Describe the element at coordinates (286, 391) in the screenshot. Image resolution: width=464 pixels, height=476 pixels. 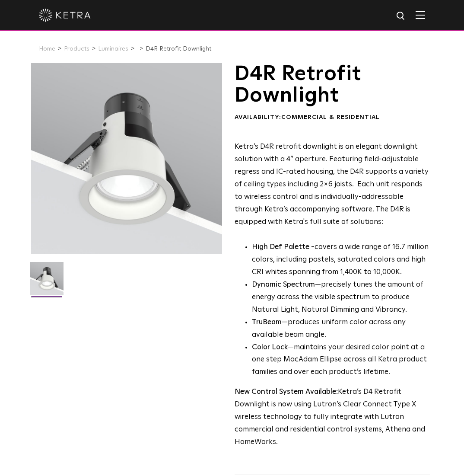
I see `strong: New Control System Available:` at that location.